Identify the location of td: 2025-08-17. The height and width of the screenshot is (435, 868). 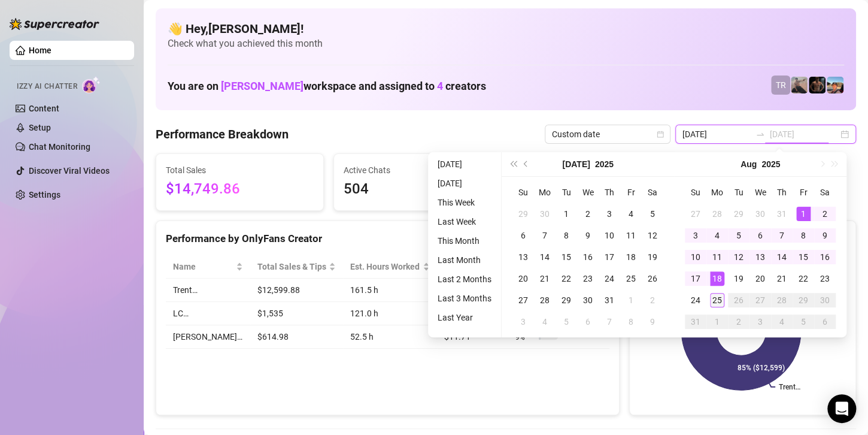
(696, 279).